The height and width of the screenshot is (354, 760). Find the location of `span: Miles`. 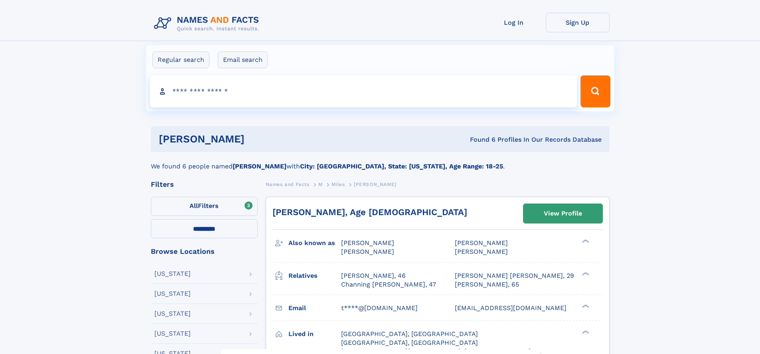

span: Miles is located at coordinates (338, 184).